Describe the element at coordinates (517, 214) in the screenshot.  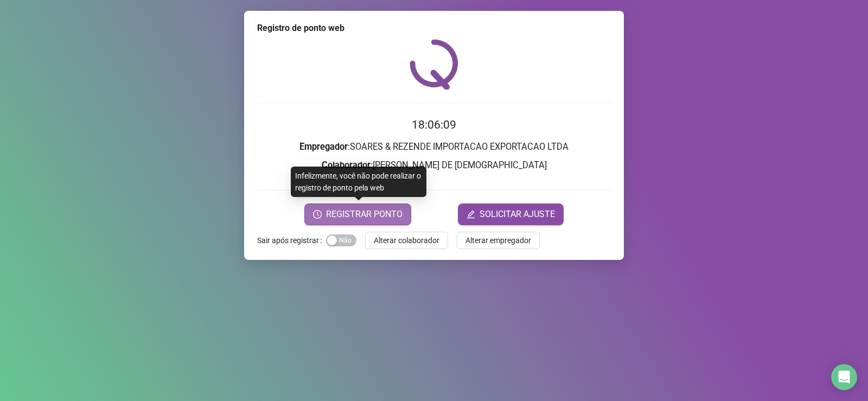
I see `span: SOLICITAR AJUSTE` at that location.